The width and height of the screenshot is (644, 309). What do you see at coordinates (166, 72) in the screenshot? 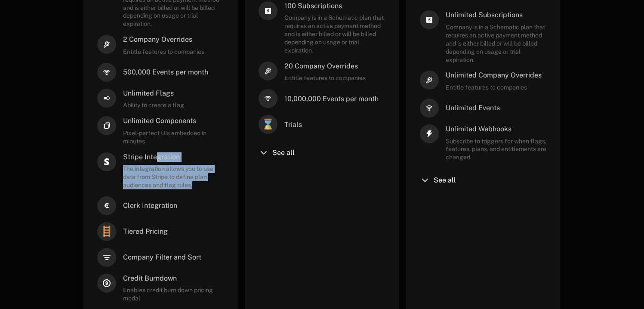
I see `span: 500,000 Events per month` at bounding box center [166, 72].